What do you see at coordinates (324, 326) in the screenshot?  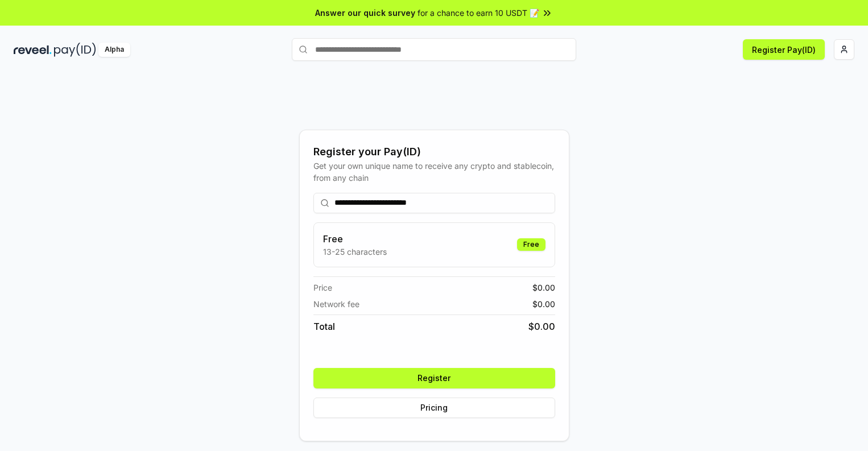 I see `span: Total` at bounding box center [324, 326].